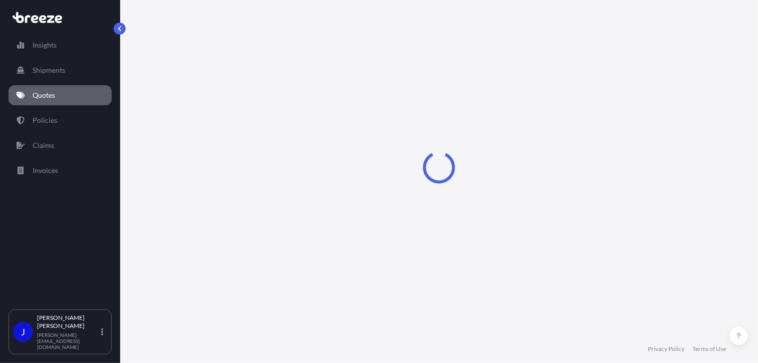  Describe the element at coordinates (666, 348) in the screenshot. I see `a: Privacy Policy` at that location.